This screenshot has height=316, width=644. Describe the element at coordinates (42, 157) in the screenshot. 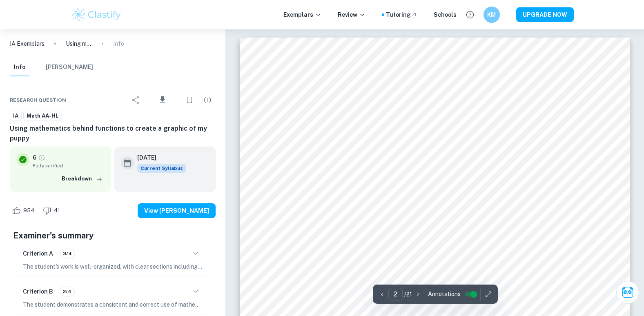

I see `a: Grade fully verified` at that location.